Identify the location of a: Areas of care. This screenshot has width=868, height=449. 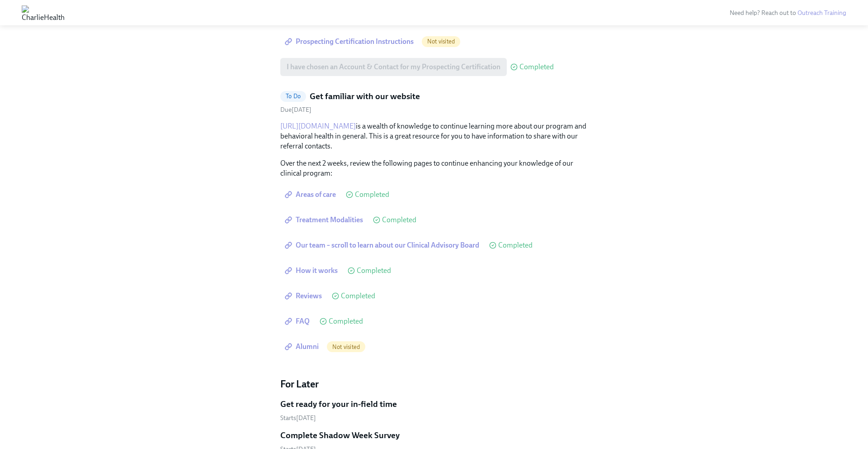
(311, 194).